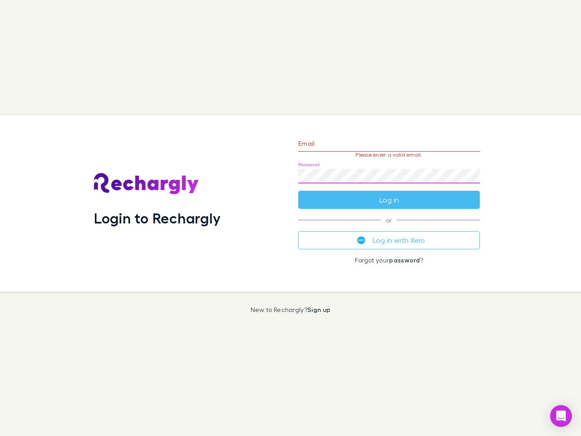  Describe the element at coordinates (389, 200) in the screenshot. I see `button: Log in` at that location.